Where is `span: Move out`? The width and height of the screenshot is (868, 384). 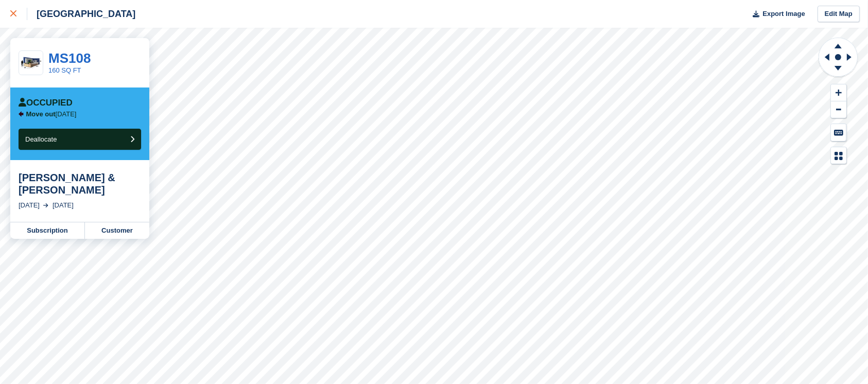
span: Move out is located at coordinates (41, 114).